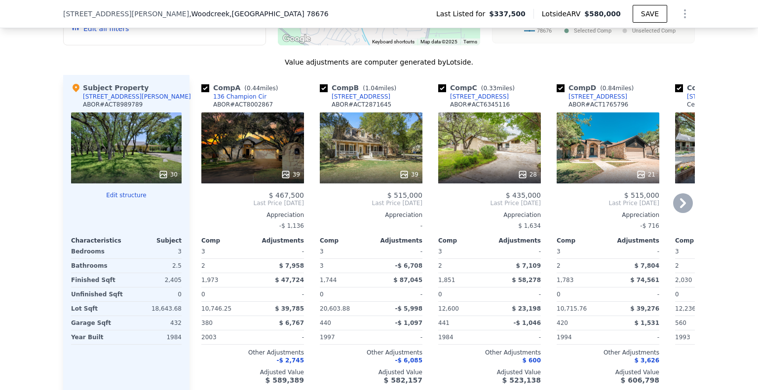 The width and height of the screenshot is (758, 390). What do you see at coordinates (528, 266) in the screenshot?
I see `span: $ 7,109` at bounding box center [528, 266].